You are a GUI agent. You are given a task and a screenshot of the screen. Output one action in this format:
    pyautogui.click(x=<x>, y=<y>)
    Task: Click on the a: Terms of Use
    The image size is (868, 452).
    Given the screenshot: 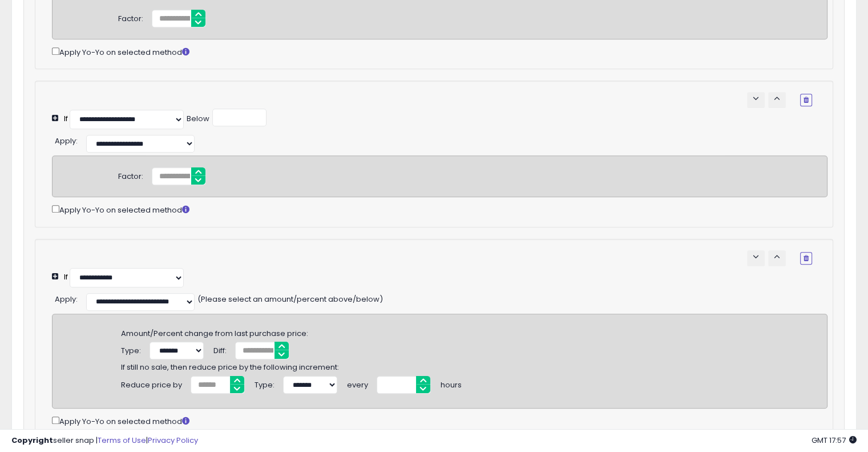 What is the action you would take?
    pyautogui.click(x=122, y=439)
    